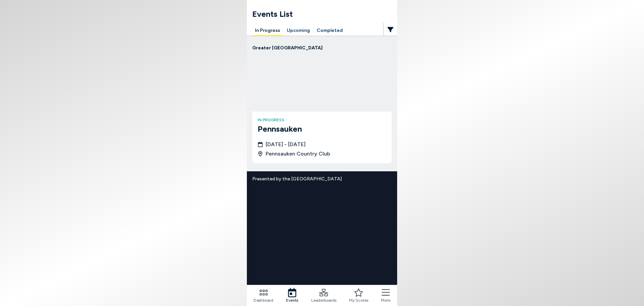 The image size is (644, 306). Describe the element at coordinates (330, 31) in the screenshot. I see `button: Completed` at that location.